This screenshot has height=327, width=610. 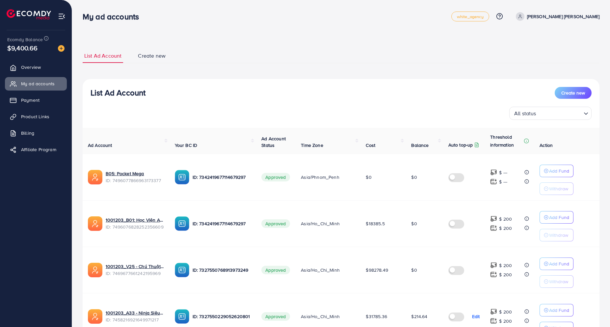 What do you see at coordinates (29, 14) in the screenshot?
I see `img: logo` at bounding box center [29, 14].